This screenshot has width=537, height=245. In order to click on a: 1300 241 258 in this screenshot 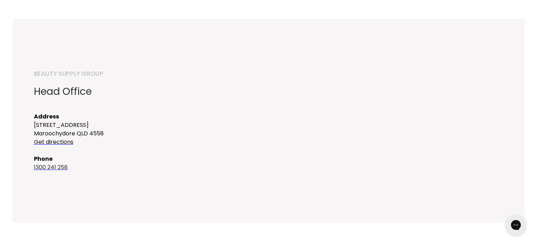, I will do `click(51, 167)`.